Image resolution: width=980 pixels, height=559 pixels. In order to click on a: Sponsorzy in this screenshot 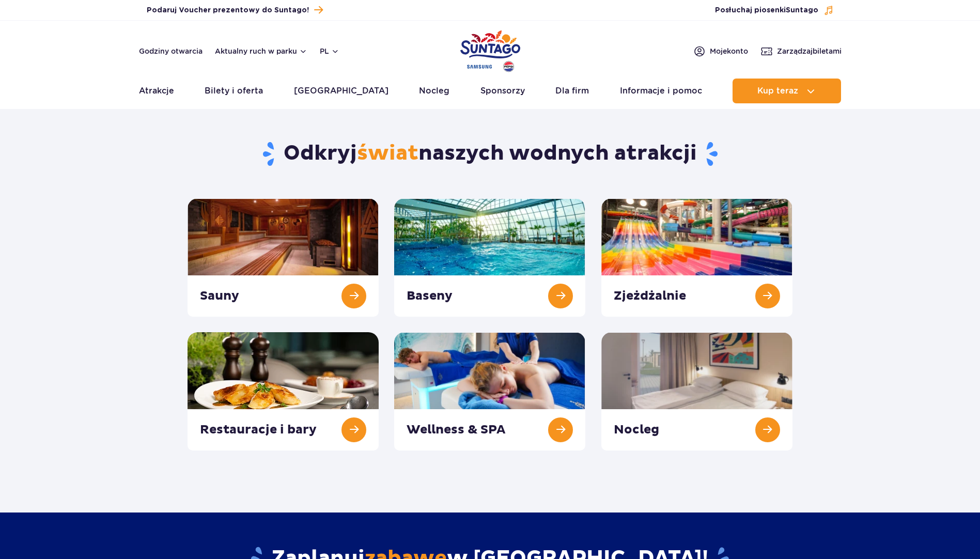, I will do `click(502, 91)`.